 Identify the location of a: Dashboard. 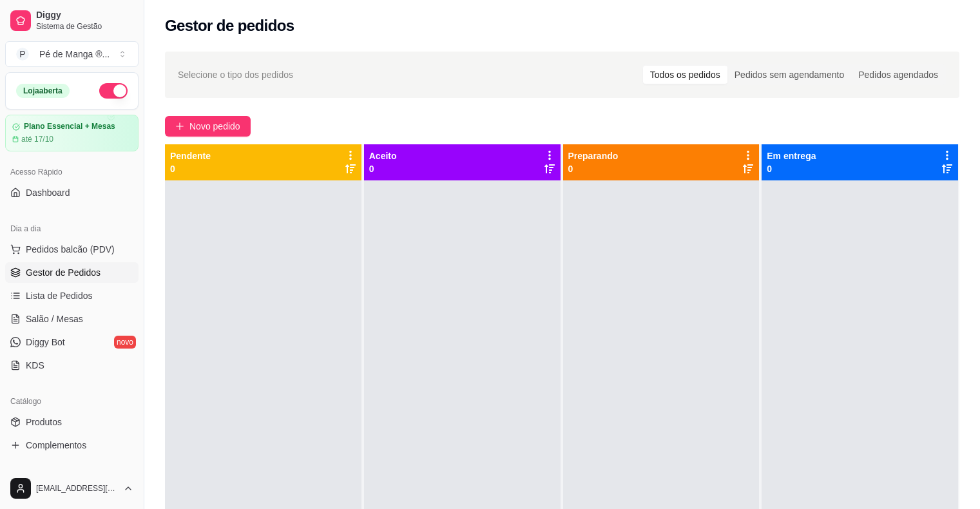
(71, 193).